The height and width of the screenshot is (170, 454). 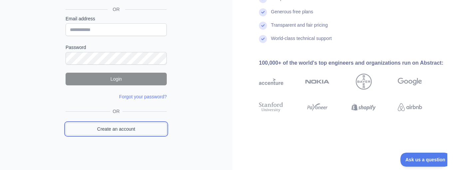 What do you see at coordinates (116, 47) in the screenshot?
I see `label: Password` at bounding box center [116, 47].